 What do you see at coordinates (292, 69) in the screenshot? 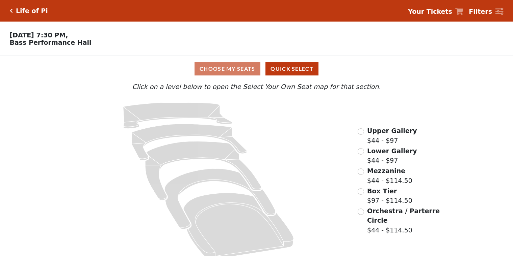
I see `button: Quick Select` at bounding box center [292, 69].